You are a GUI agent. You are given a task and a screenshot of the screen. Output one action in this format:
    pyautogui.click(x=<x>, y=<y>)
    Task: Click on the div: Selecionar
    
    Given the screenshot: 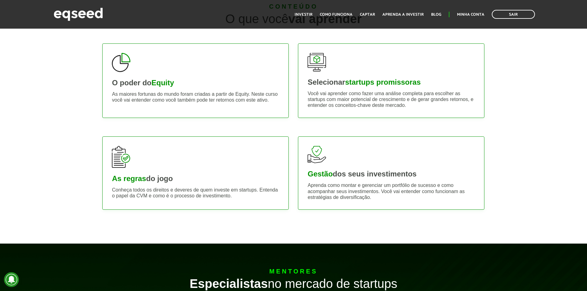 What is the action you would take?
    pyautogui.click(x=391, y=82)
    